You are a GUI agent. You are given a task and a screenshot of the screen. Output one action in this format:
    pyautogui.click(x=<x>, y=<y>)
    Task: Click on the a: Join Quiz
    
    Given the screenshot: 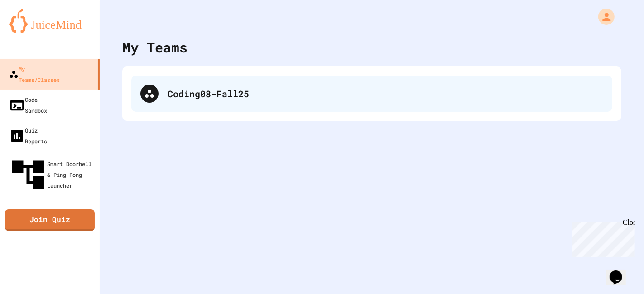 What is the action you would take?
    pyautogui.click(x=50, y=220)
    